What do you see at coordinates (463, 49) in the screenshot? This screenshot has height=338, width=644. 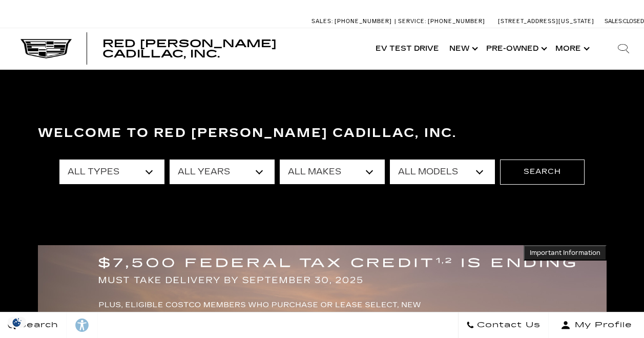 I see `a: New` at bounding box center [463, 49].